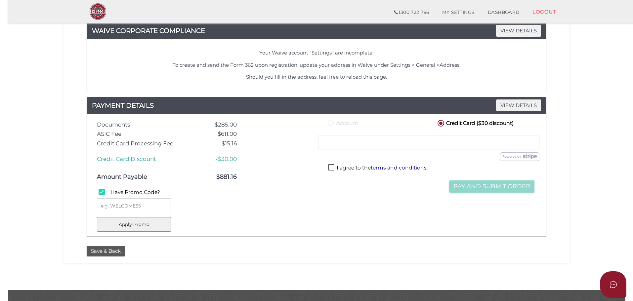 The image size is (633, 301). I want to click on div: -$30.00, so click(215, 159).